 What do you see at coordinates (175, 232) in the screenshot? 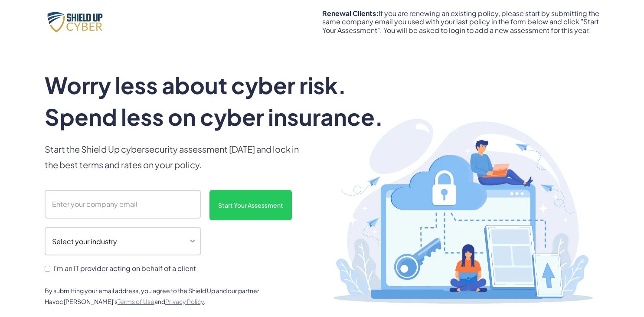
I see `form: scanform` at bounding box center [175, 232].